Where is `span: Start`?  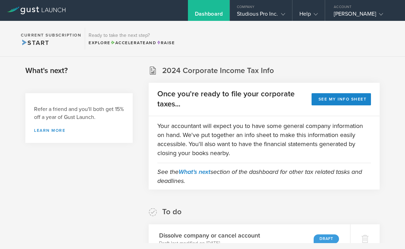 span: Start is located at coordinates (35, 43).